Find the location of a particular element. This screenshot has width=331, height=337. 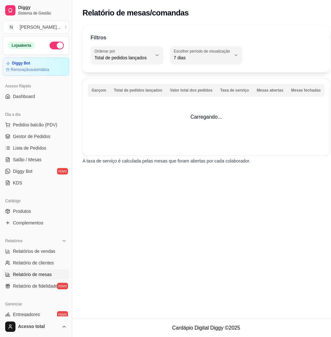

p: Filtros is located at coordinates (98, 38).